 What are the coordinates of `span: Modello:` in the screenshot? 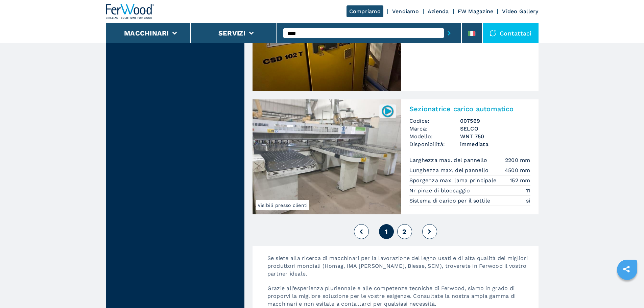 It's located at (435, 136).